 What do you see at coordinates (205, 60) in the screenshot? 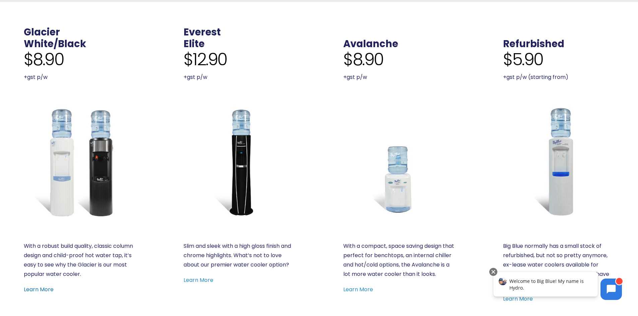
I see `span: $12.90` at bounding box center [205, 60].